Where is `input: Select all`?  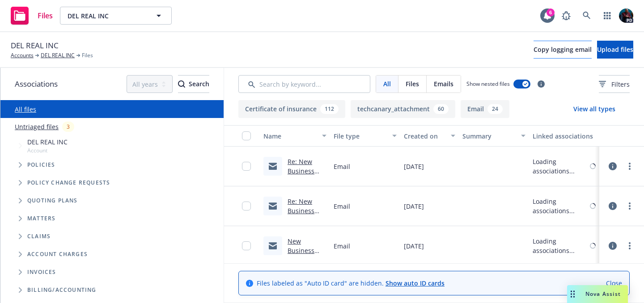 input: Select all is located at coordinates (247, 136).